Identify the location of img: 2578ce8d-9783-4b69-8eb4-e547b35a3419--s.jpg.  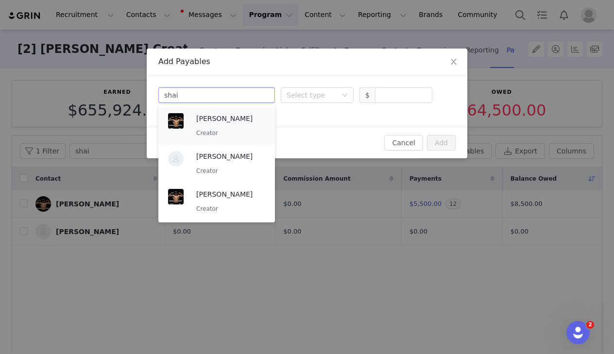
(176, 121).